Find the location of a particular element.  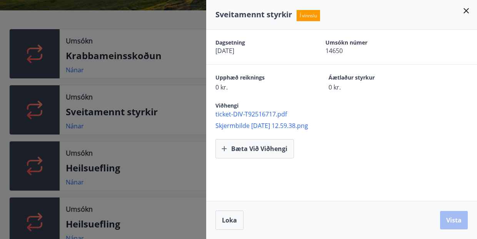

span: Upphæð reiknings is located at coordinates (259, 78).